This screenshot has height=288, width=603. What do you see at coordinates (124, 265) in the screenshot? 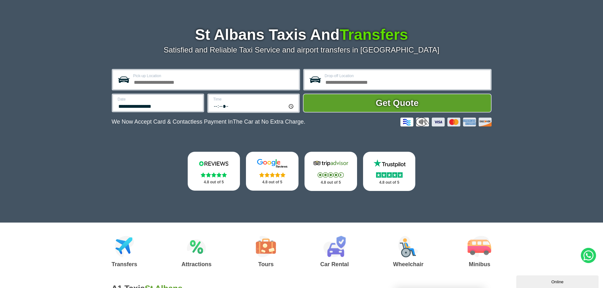
I see `h3: Transfers` at bounding box center [124, 265].